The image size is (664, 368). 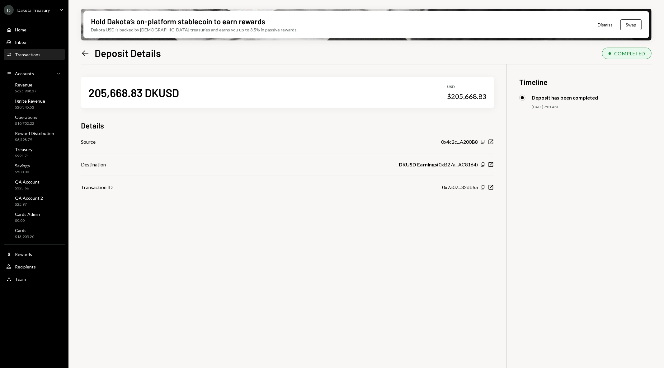 What do you see at coordinates (25, 230) in the screenshot?
I see `div: Cards` at bounding box center [25, 230].